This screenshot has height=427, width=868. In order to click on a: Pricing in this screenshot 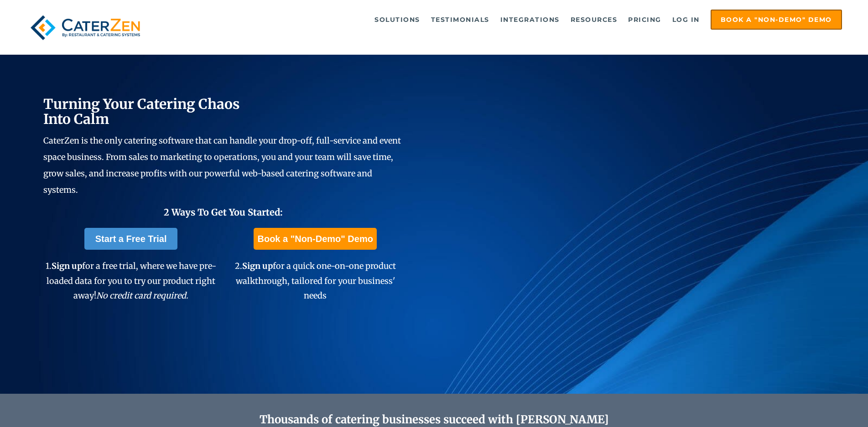, I will do `click(645, 19)`.